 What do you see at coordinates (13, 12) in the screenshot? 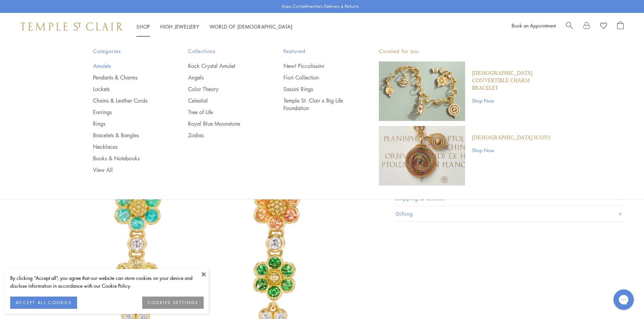
I see `button: Open gorgias live chat` at bounding box center [13, 12].